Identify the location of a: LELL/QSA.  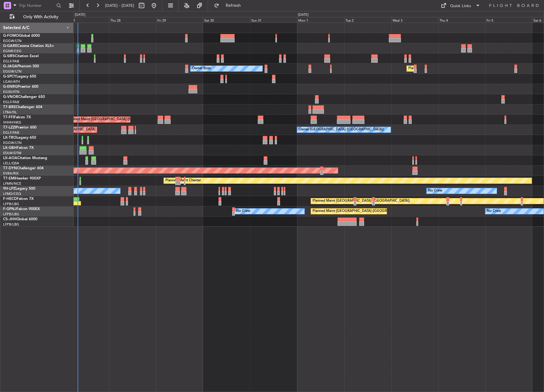
(11, 163).